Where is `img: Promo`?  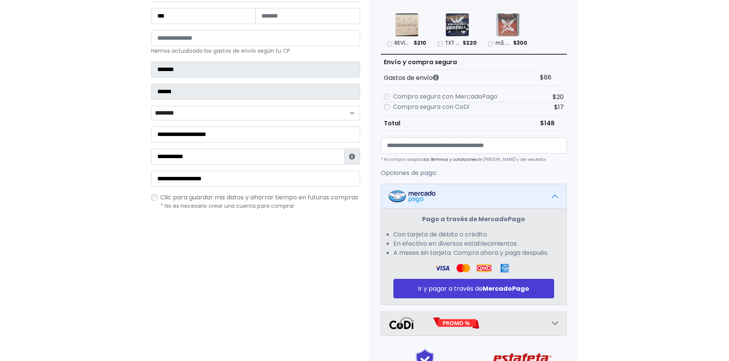 img: Promo is located at coordinates (456, 324).